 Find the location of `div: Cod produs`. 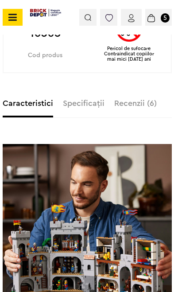

div: Cod produs is located at coordinates (45, 55).